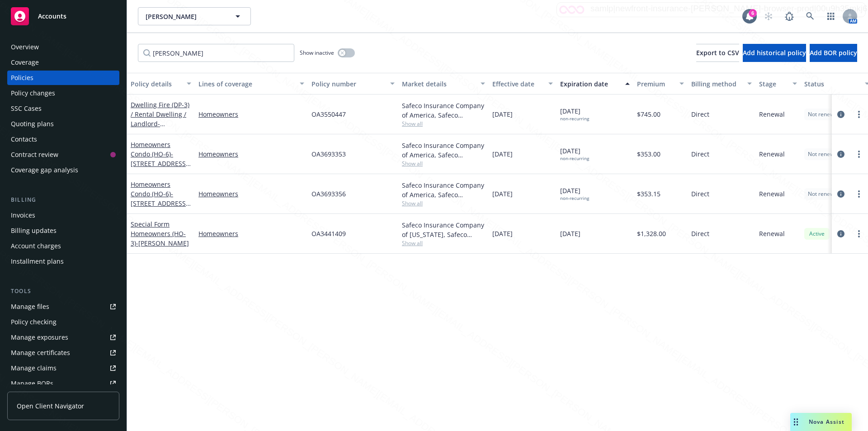 The width and height of the screenshot is (868, 431). Describe the element at coordinates (831, 16) in the screenshot. I see `a: Switch app` at that location.